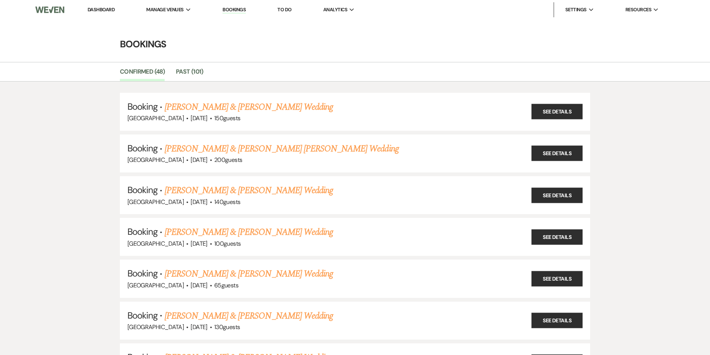 This screenshot has width=710, height=355. I want to click on span: 65 guests, so click(226, 285).